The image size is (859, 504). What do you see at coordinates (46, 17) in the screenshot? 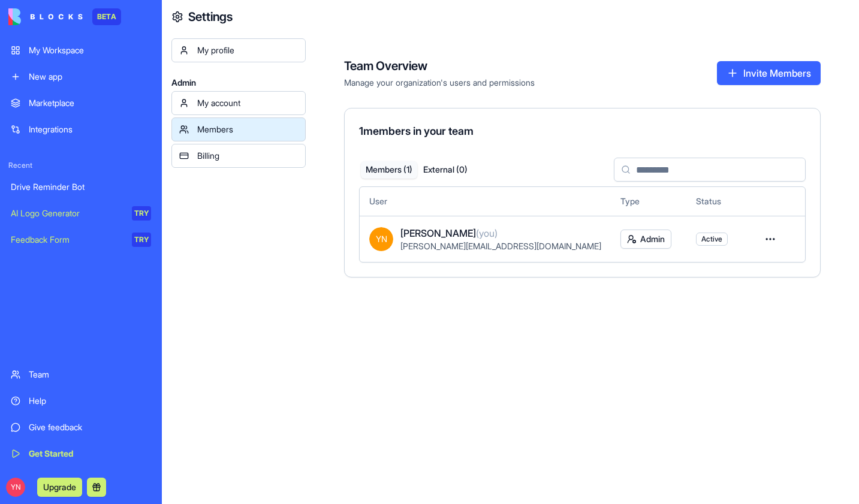
I see `img: logo` at bounding box center [46, 17].